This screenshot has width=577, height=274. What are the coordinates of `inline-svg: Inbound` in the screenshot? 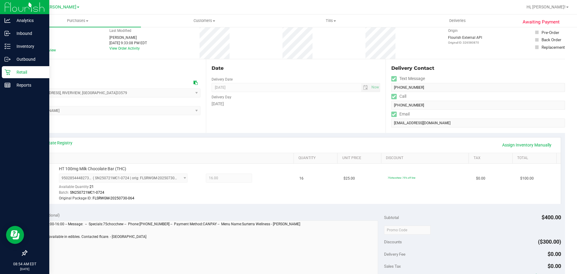 It's located at (8, 33).